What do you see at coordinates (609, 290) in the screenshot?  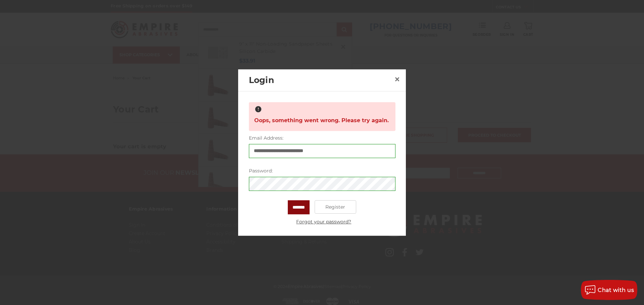 I see `button: Chat with us` at bounding box center [609, 290].